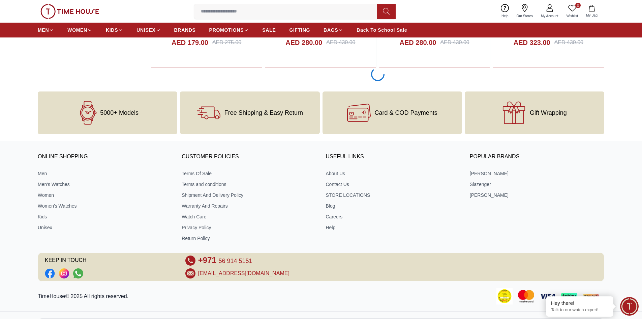  Describe the element at coordinates (119, 113) in the screenshot. I see `span: 5000+ Models` at that location.